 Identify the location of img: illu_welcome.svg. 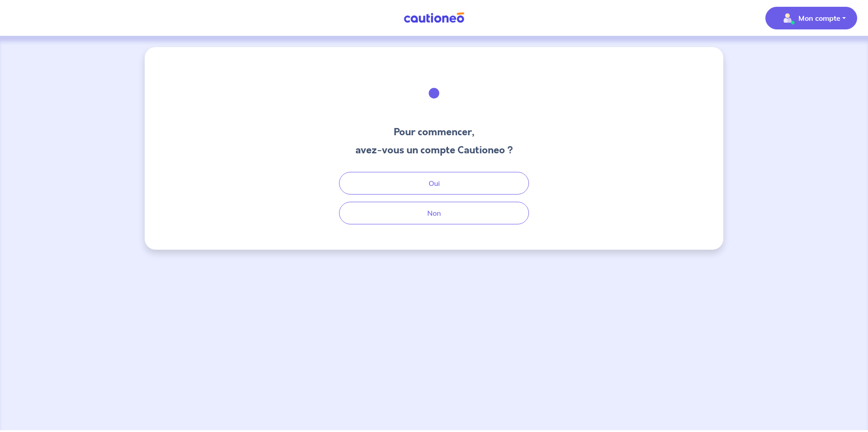
(434, 93).